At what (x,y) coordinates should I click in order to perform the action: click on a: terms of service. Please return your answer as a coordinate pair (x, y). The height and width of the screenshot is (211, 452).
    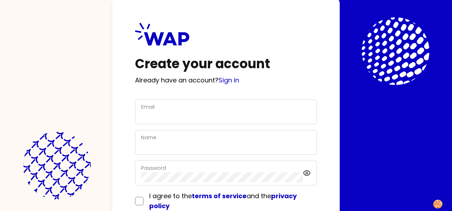
    Looking at the image, I should click on (219, 196).